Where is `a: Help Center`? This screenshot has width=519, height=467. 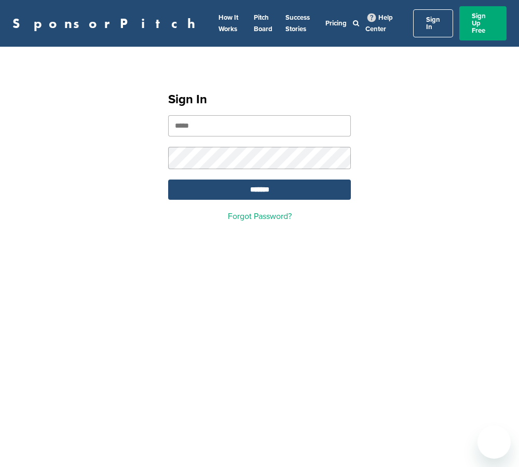
a: Help Center is located at coordinates (379, 23).